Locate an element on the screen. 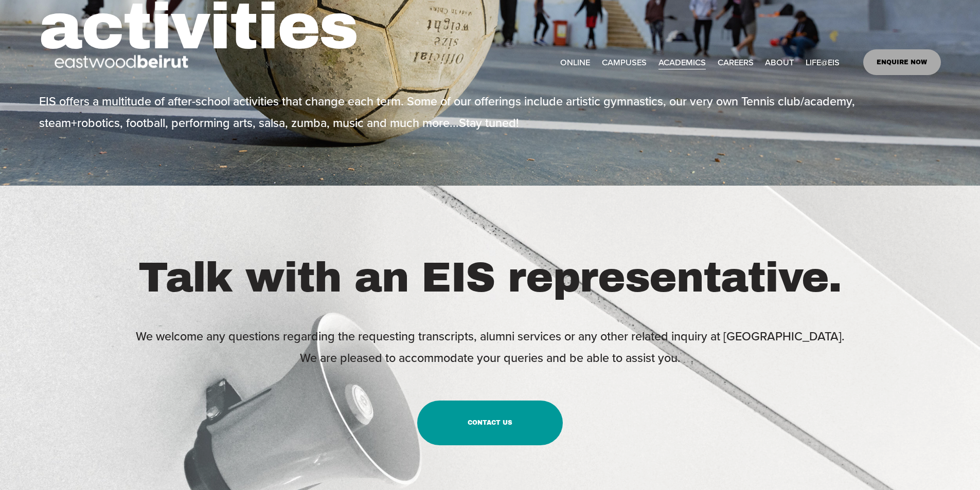 The height and width of the screenshot is (490, 980). a: ONLINE is located at coordinates (575, 62).